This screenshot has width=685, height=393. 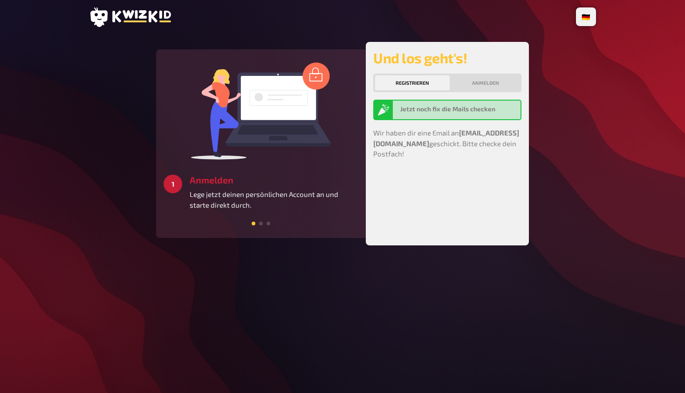 What do you see at coordinates (413, 83) in the screenshot?
I see `a: Registrieren` at bounding box center [413, 83].